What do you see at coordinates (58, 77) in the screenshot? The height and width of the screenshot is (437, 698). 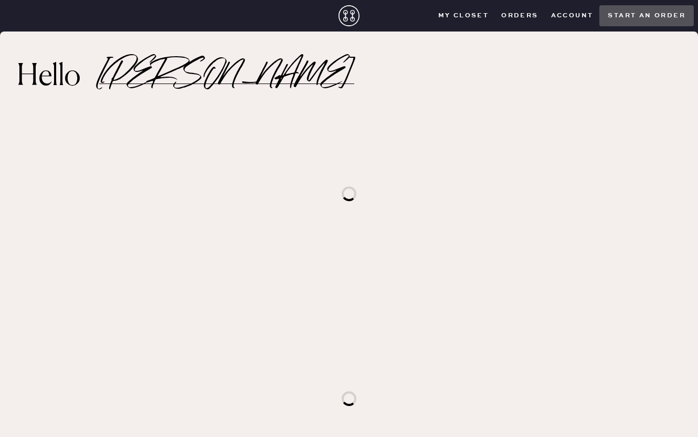 I see `h2: Hello` at bounding box center [58, 77].